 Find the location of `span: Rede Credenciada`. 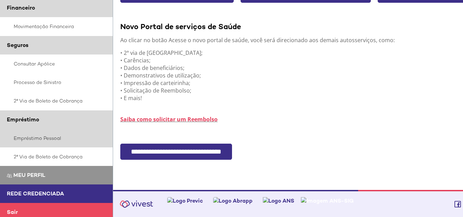

span: Rede Credenciada is located at coordinates (35, 193).